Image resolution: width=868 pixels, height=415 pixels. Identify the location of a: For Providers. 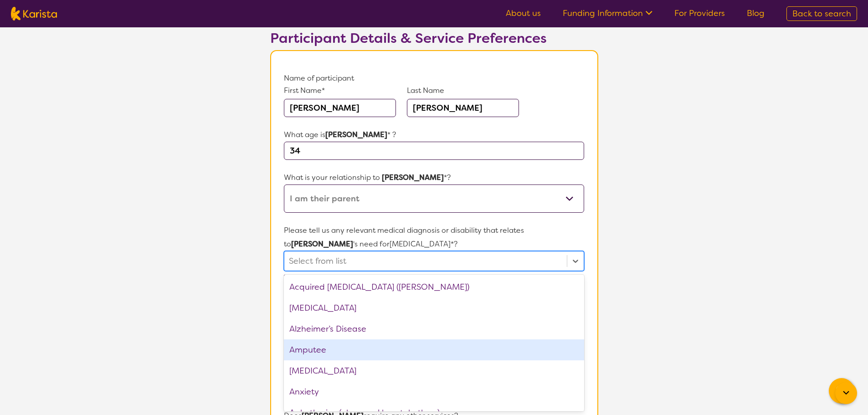
(700, 13).